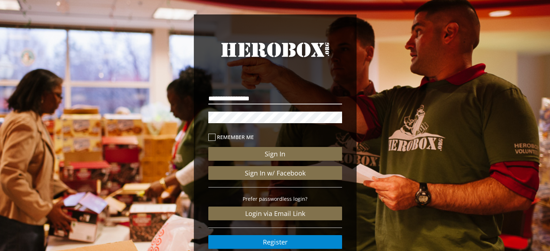 Image resolution: width=550 pixels, height=251 pixels. I want to click on a: Register, so click(275, 242).